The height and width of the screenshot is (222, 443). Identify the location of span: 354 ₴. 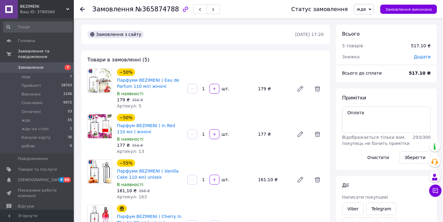
(137, 146).